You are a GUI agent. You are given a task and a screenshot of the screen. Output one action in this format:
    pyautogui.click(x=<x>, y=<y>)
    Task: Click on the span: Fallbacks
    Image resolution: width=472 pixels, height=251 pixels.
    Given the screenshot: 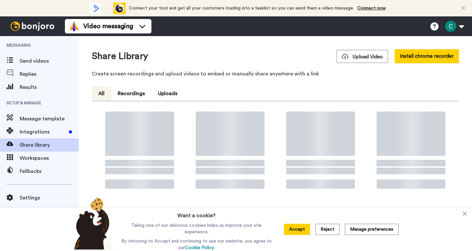 What is the action you would take?
    pyautogui.click(x=49, y=171)
    